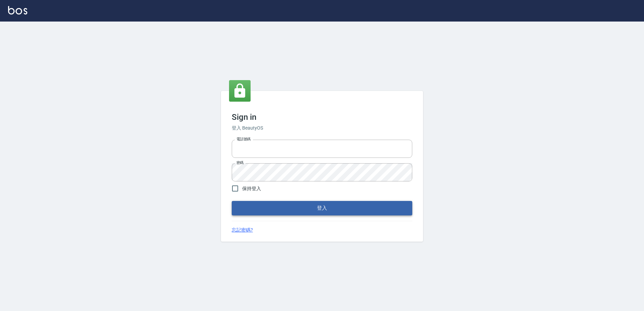 This screenshot has width=644, height=311. I want to click on a: 忘記密碼?, so click(242, 230).